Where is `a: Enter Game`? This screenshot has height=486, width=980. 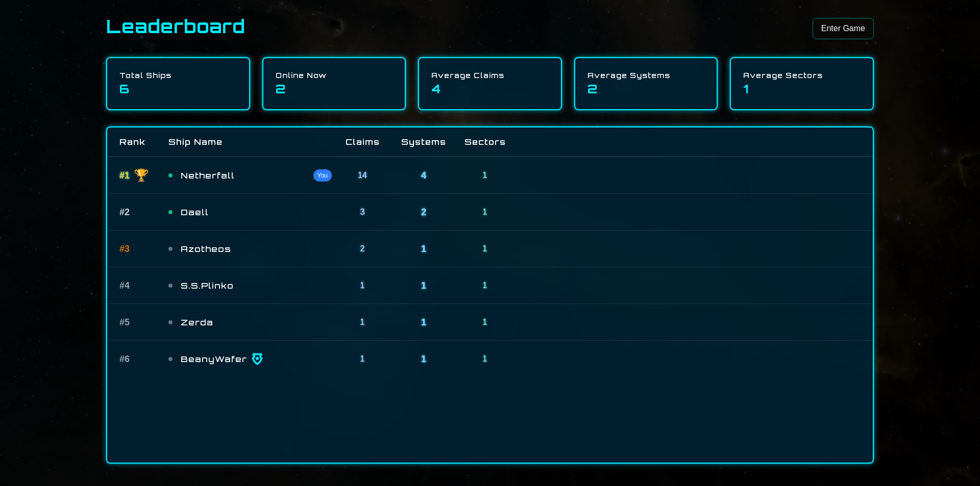 a: Enter Game is located at coordinates (843, 28).